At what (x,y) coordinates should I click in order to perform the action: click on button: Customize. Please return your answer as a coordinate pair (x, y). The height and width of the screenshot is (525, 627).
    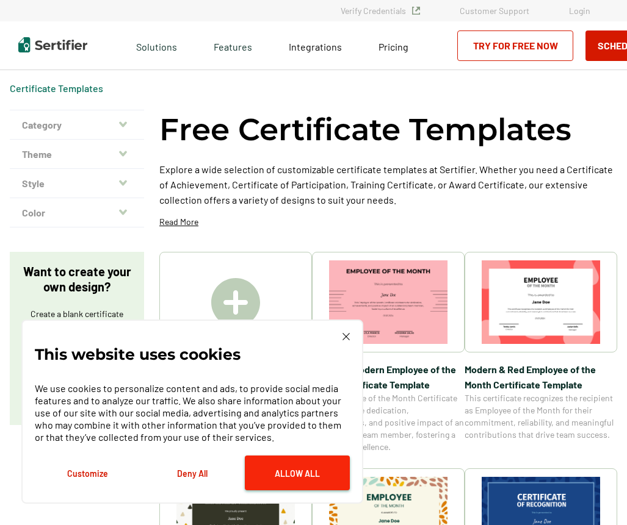
    Looking at the image, I should click on (87, 473).